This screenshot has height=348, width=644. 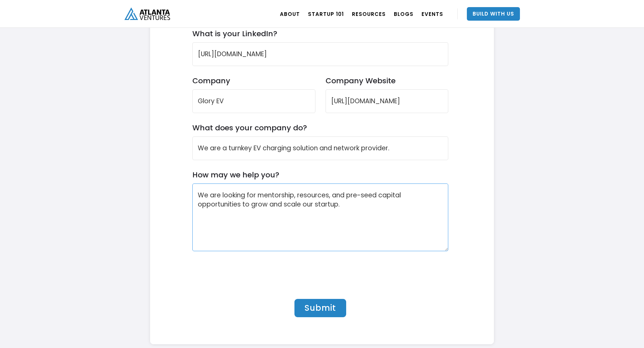 What do you see at coordinates (254, 81) in the screenshot?
I see `label: Company` at bounding box center [254, 81].